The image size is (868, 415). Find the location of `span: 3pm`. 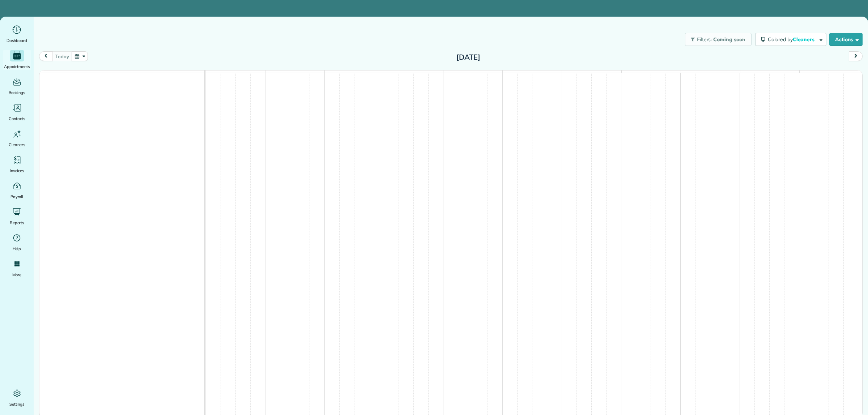

span: 3pm is located at coordinates (628, 75).